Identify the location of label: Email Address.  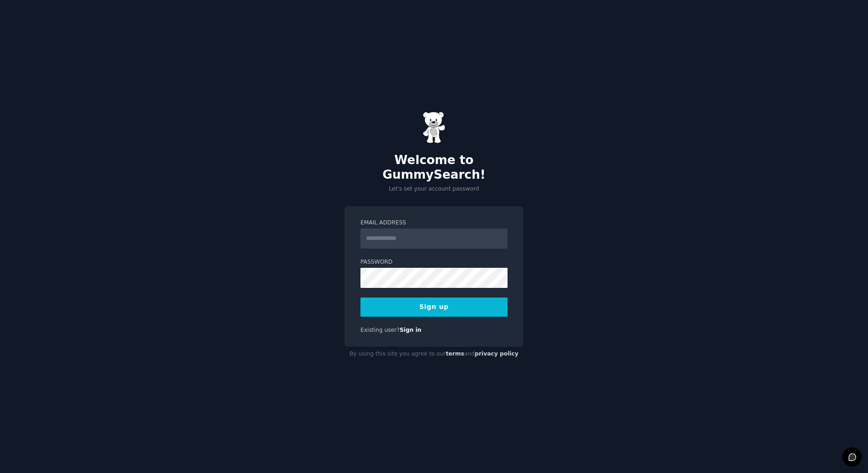
(434, 223).